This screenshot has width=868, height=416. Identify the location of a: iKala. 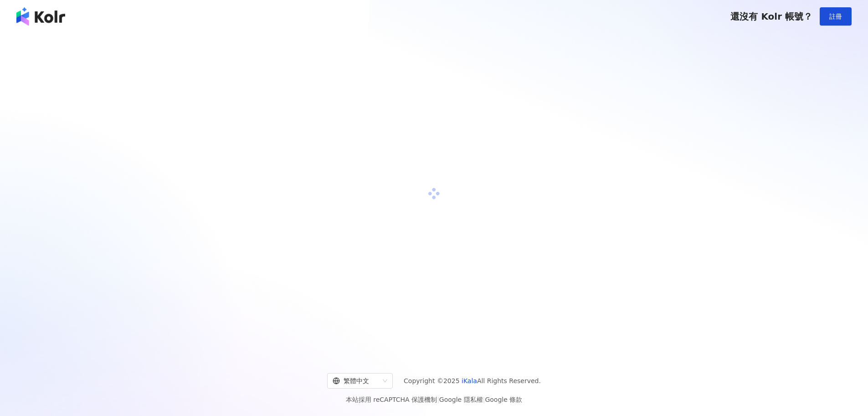
(469, 381).